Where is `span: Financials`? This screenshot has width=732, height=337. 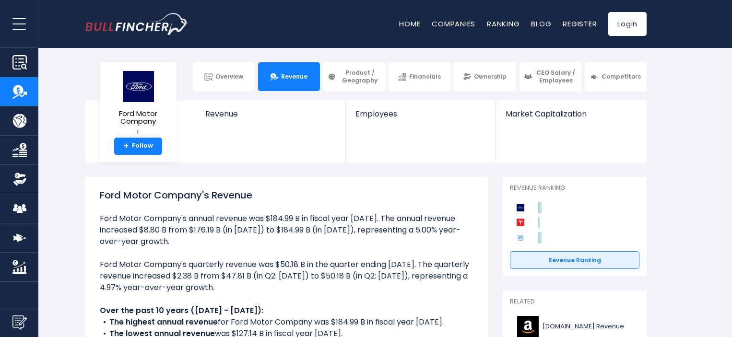
span: Financials is located at coordinates (425, 77).